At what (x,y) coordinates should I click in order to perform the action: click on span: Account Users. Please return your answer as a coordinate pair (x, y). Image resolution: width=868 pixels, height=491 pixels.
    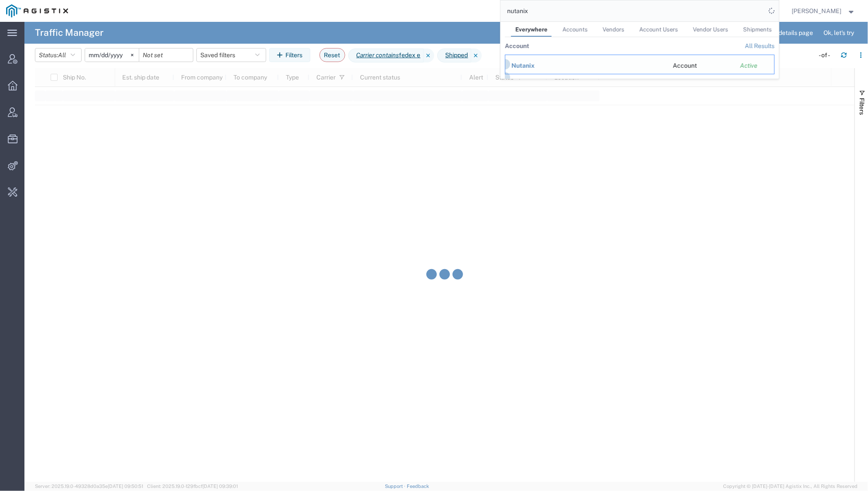
    Looking at the image, I should click on (658, 29).